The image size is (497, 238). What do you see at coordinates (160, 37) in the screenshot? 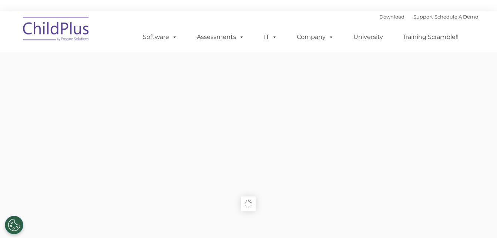
I see `a: Software` at bounding box center [160, 37].